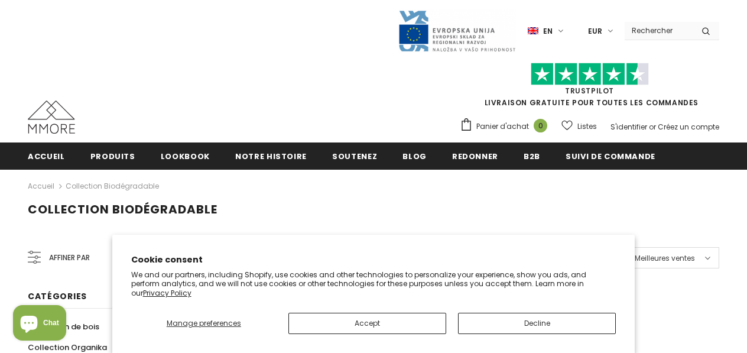 The width and height of the screenshot is (747, 353). Describe the element at coordinates (532, 156) in the screenshot. I see `a: B2B` at that location.